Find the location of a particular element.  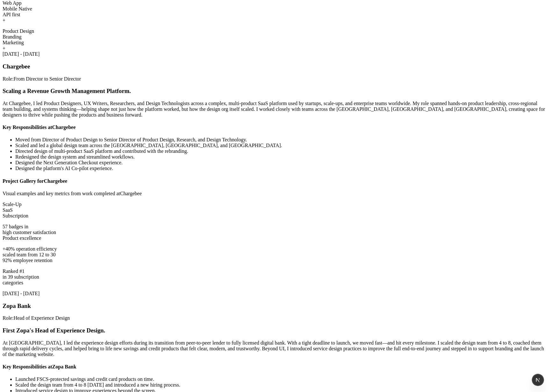

span: Moved from Director of Product Design to Senior Director of Product Design, Research, and Design ... is located at coordinates (131, 140).